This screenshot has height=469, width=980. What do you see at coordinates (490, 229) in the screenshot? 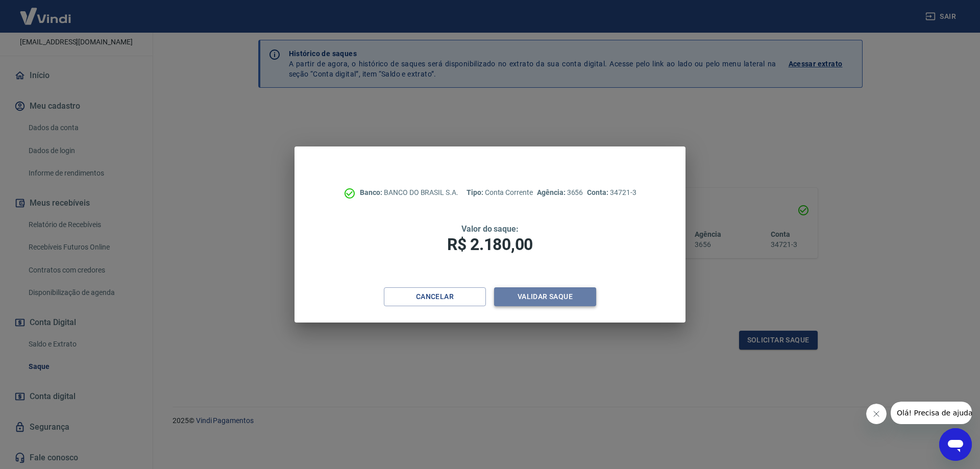
I see `span: Valor do saque:` at bounding box center [490, 229].